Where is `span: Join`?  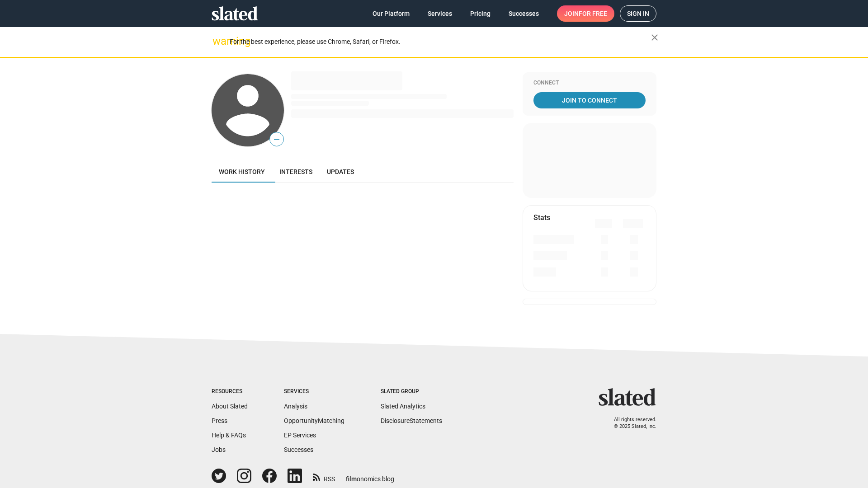
span: Join is located at coordinates (585, 14).